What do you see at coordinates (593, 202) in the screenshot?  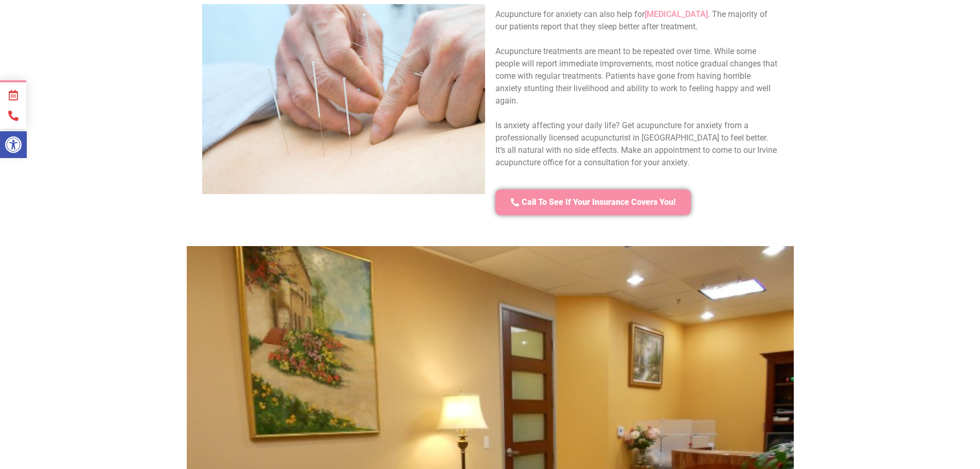 I see `a: Call To See If Your Insurance Covers You!` at bounding box center [593, 202].